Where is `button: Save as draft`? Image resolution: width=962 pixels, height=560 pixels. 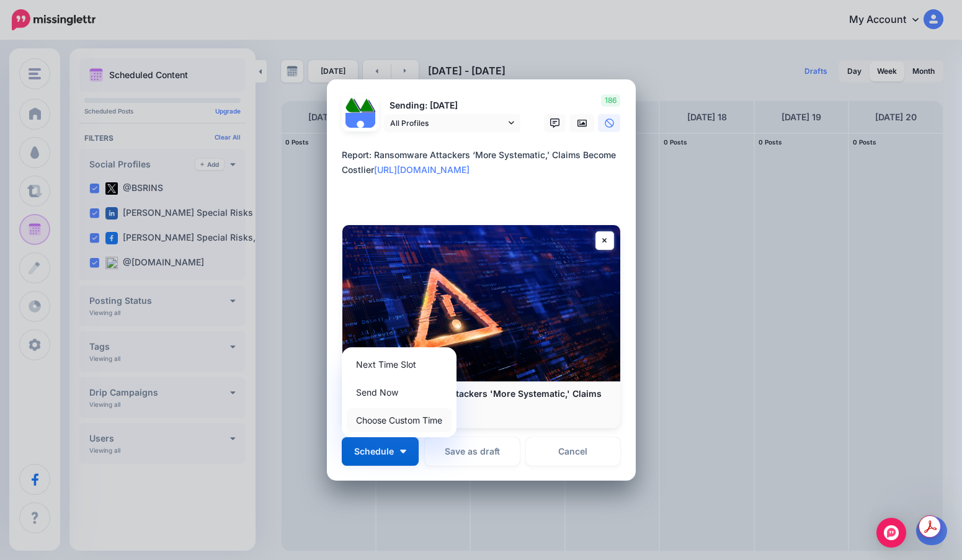 button: Save as draft is located at coordinates (472, 451).